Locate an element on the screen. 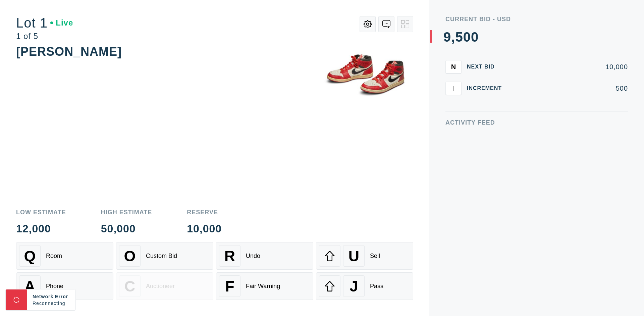 Image resolution: width=644 pixels, height=316 pixels. div: Increment is located at coordinates (487, 88).